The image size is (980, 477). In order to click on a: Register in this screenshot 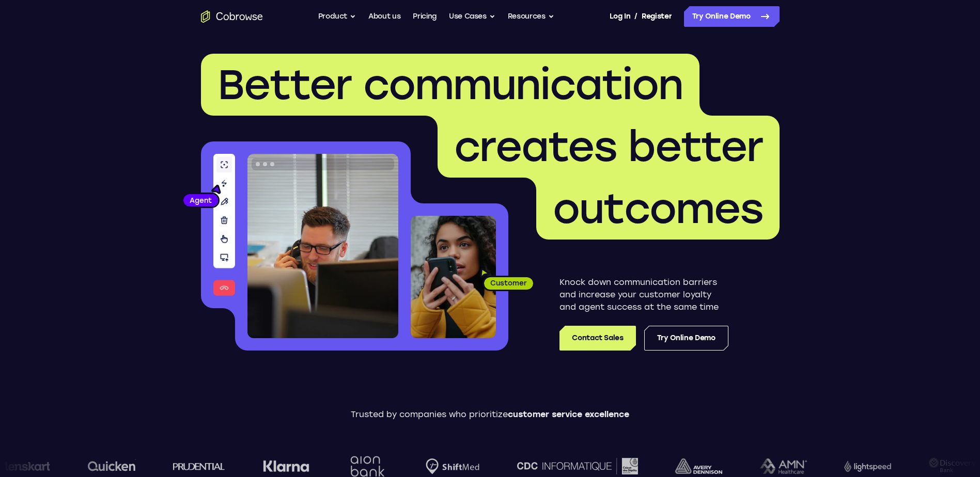, I will do `click(656, 16)`.